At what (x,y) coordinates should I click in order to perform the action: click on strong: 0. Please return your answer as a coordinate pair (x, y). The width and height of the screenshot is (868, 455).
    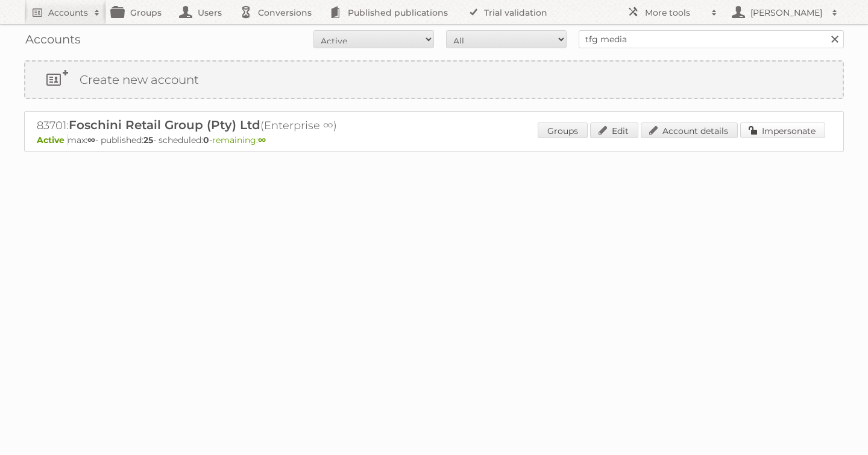
    Looking at the image, I should click on (206, 140).